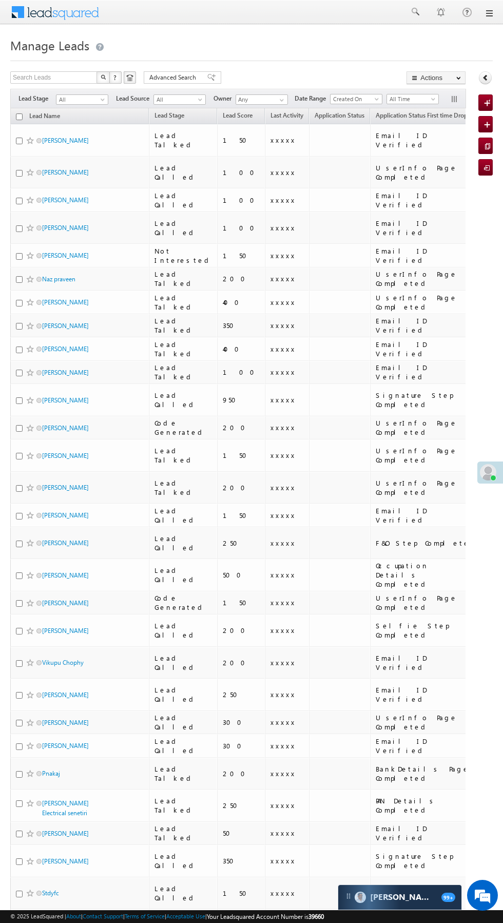  I want to click on div: PAN Details Completed, so click(427, 805).